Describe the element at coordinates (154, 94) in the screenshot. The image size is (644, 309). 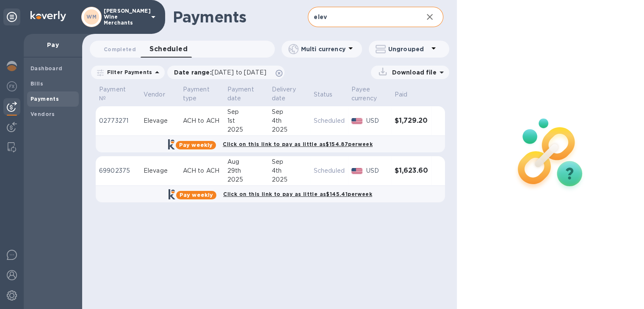
I see `p: Vendor` at that location.